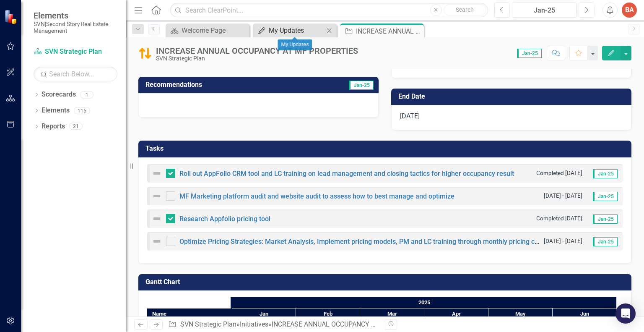 Image resolution: width=644 pixels, height=332 pixels. What do you see at coordinates (386, 149) in the screenshot?
I see `h3: Tasks` at bounding box center [386, 149].